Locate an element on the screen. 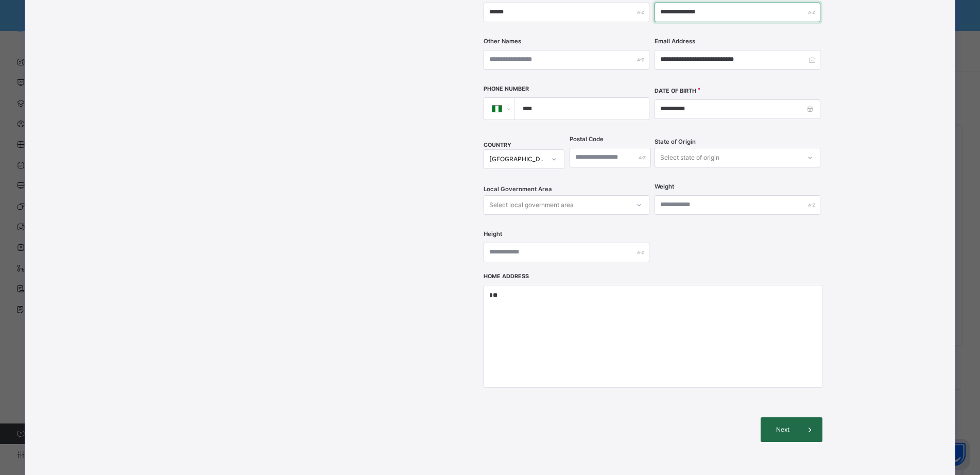  label: Other Names is located at coordinates (502, 41).